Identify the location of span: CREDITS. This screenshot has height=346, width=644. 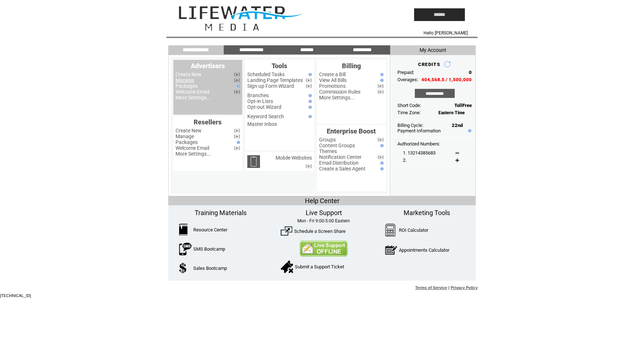
(429, 64).